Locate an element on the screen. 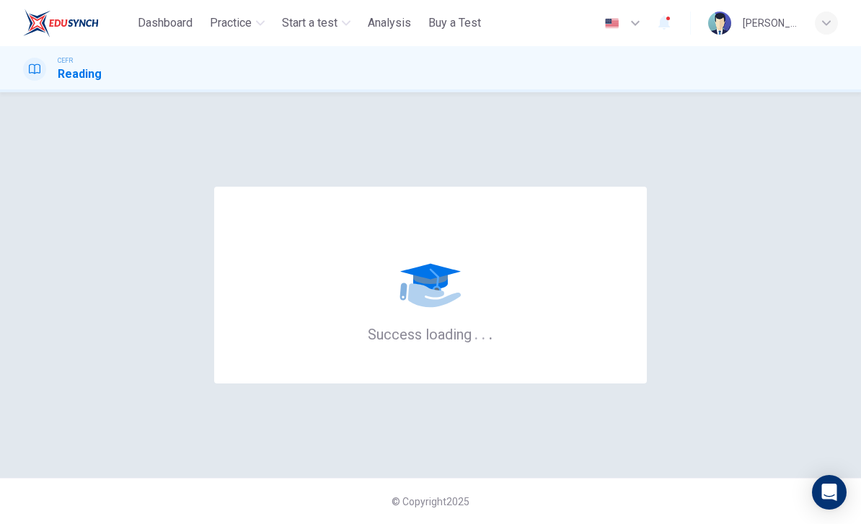  a: Dashboard is located at coordinates (165, 23).